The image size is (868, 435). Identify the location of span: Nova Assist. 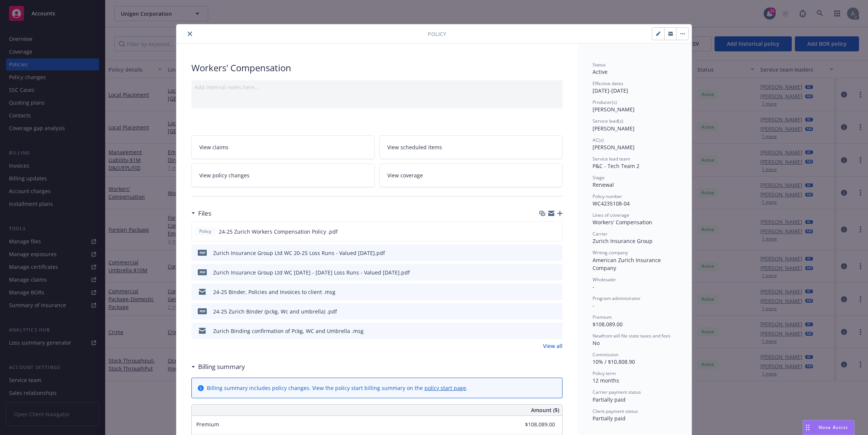
(833, 427).